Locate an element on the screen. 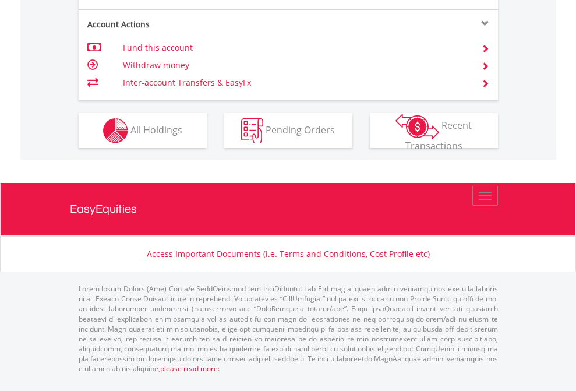  td: Fund this account is located at coordinates (295, 48).